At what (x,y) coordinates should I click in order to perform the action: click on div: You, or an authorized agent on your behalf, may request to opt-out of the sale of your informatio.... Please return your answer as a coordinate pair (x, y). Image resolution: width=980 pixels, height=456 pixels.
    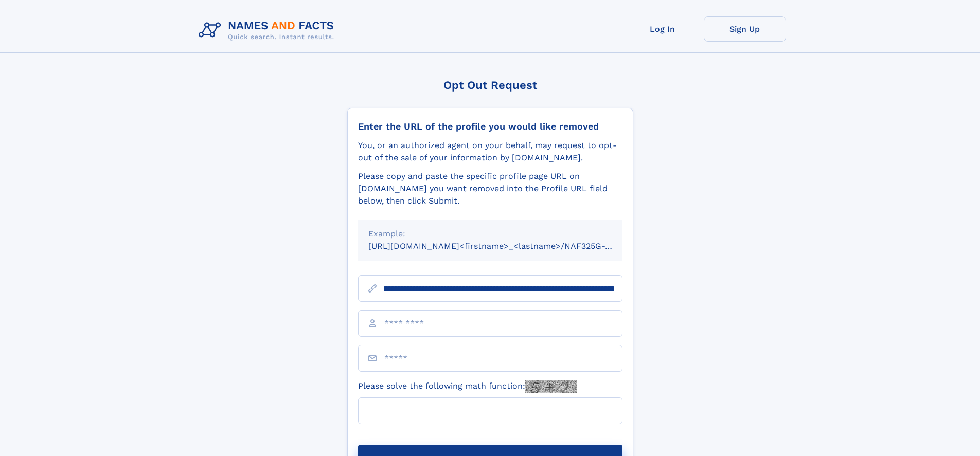
    Looking at the image, I should click on (490, 152).